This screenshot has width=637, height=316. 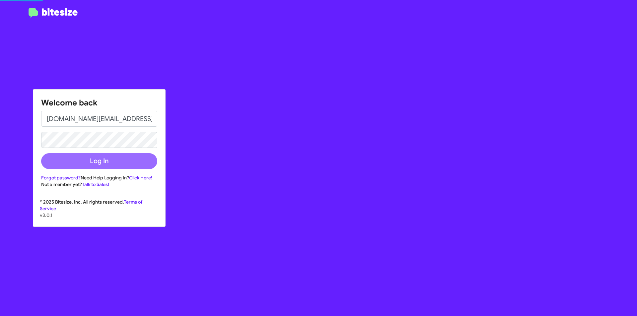 I want to click on div: Not a member yet?, so click(x=99, y=185).